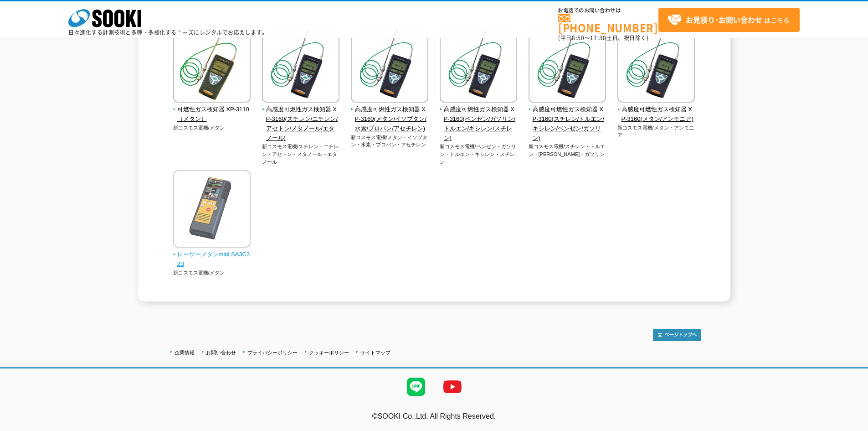 Image resolution: width=868 pixels, height=431 pixels. What do you see at coordinates (603, 38) in the screenshot?
I see `span: (平日 ～ 土日、祝日除く)` at bounding box center [603, 38].